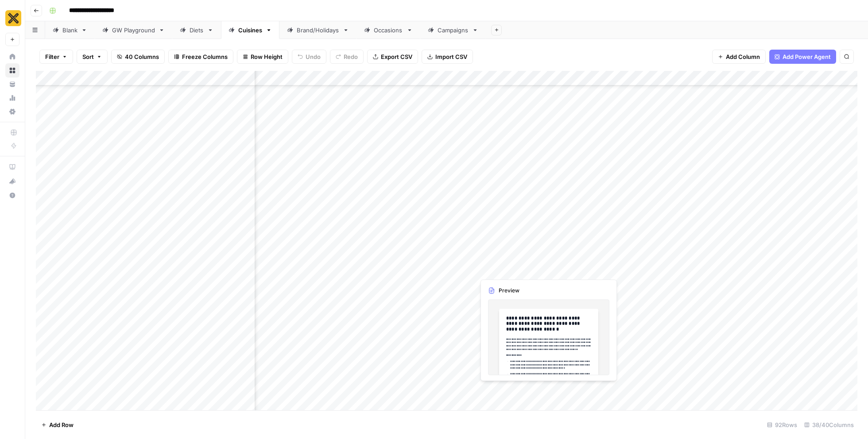 This screenshot has width=868, height=439. What do you see at coordinates (807, 56) in the screenshot?
I see `span: Add Power Agent` at bounding box center [807, 56].